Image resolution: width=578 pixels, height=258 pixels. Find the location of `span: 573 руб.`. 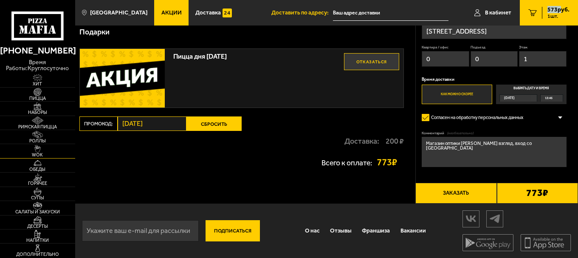

span: 573 руб. is located at coordinates (559, 10).